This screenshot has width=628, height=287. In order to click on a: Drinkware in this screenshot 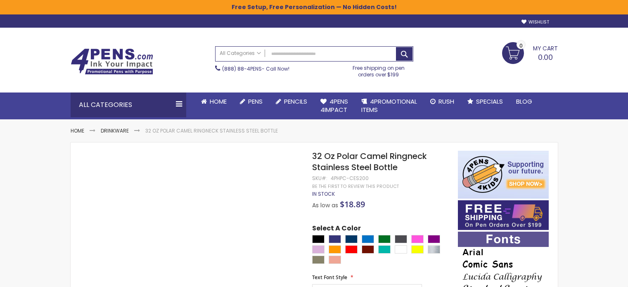, I will do `click(115, 130)`.